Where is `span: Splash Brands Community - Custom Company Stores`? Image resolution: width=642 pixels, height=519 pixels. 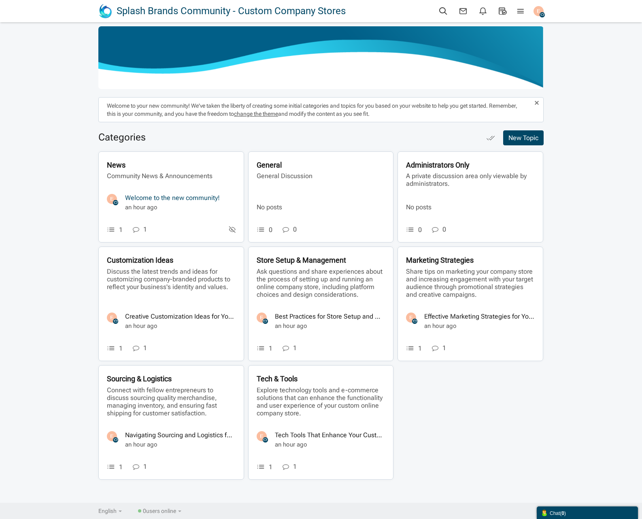
span: Splash Brands Community - Custom Company Stores is located at coordinates (234, 11).